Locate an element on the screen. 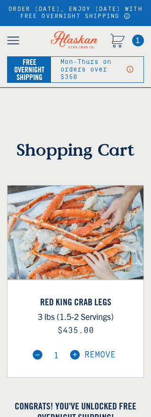 Image resolution: width=151 pixels, height=417 pixels. img: Red King Crab Legs - 3 lbs (1.5-2 Servings) is located at coordinates (76, 233).